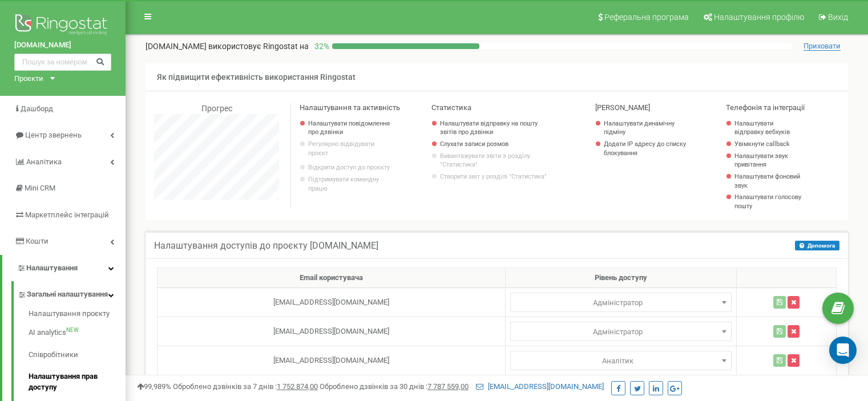 This screenshot has width=868, height=401. I want to click on u: 7 787 559,00, so click(448, 386).